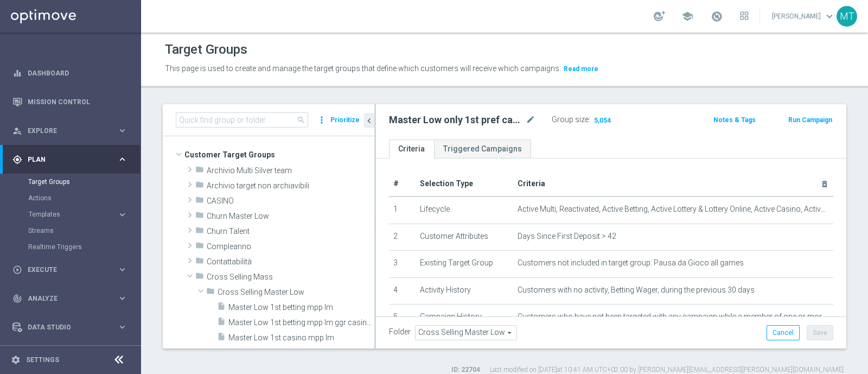 This screenshot has width=868, height=374. Describe the element at coordinates (464, 291) in the screenshot. I see `td: Activity History` at that location.